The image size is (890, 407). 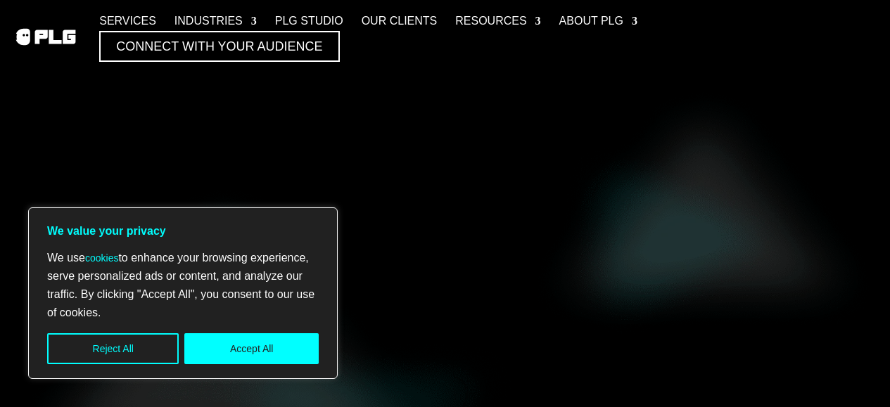 What do you see at coordinates (219, 46) in the screenshot?
I see `a: Connect with Your Audience` at bounding box center [219, 46].